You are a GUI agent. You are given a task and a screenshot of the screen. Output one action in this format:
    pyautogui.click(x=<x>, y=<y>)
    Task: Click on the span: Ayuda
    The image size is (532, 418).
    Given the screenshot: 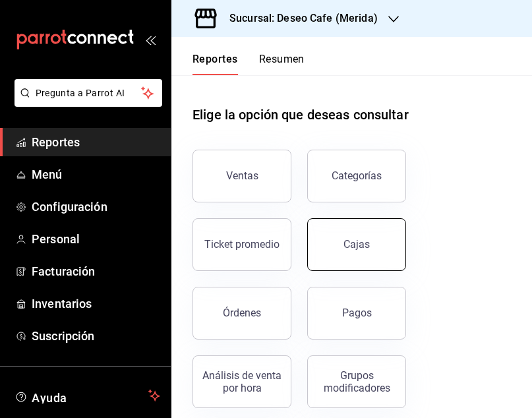 What is the action you would take?
    pyautogui.click(x=87, y=395)
    